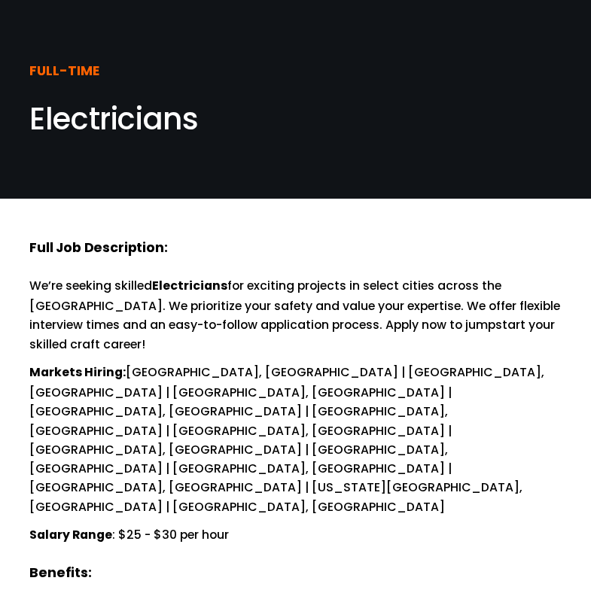 This screenshot has width=591, height=602. I want to click on strong: Full Job Description:, so click(98, 249).